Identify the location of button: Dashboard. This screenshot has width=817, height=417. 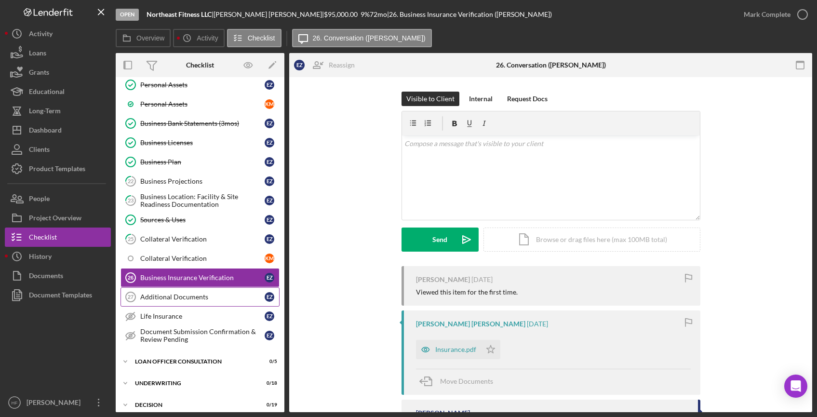
(58, 130).